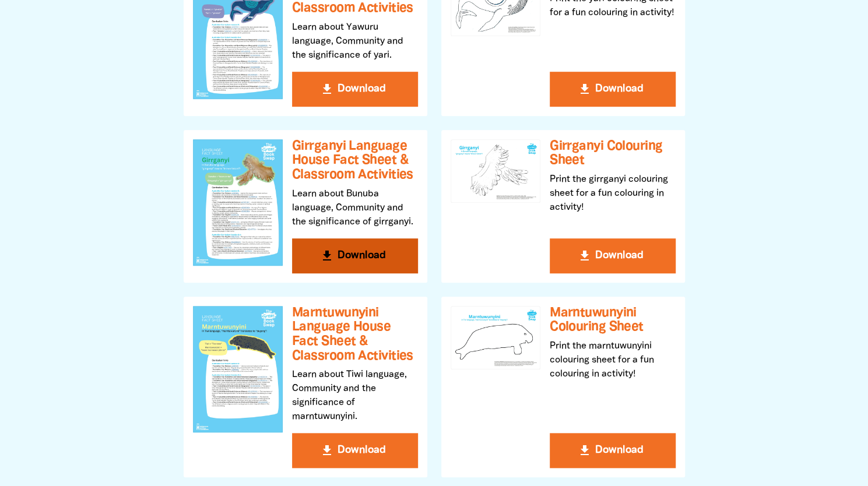 This screenshot has width=868, height=486. Describe the element at coordinates (355, 334) in the screenshot. I see `h3: Marntuwunyini Language House Fact Sheet & Classroom Activities` at that location.